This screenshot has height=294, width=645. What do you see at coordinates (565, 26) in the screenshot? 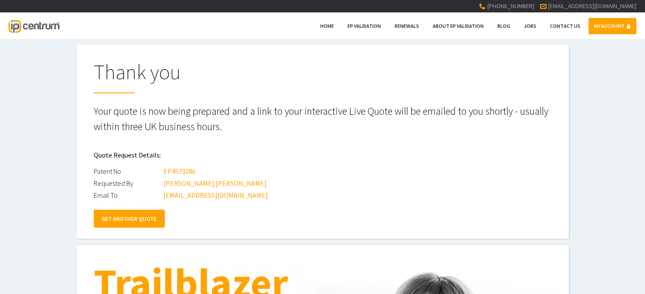
I see `span: Contact Us` at bounding box center [565, 26].